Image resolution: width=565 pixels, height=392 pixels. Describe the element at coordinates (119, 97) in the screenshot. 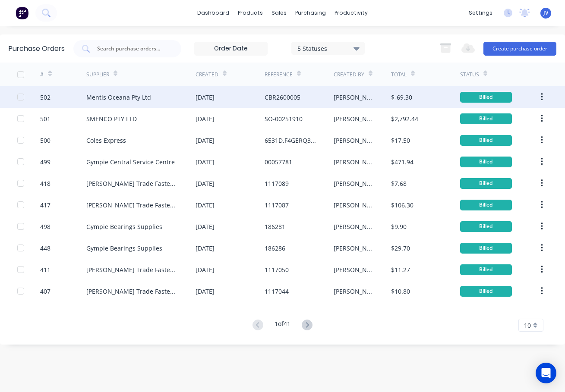

I see `div: Mentis Oceana Pty Ltd` at that location.